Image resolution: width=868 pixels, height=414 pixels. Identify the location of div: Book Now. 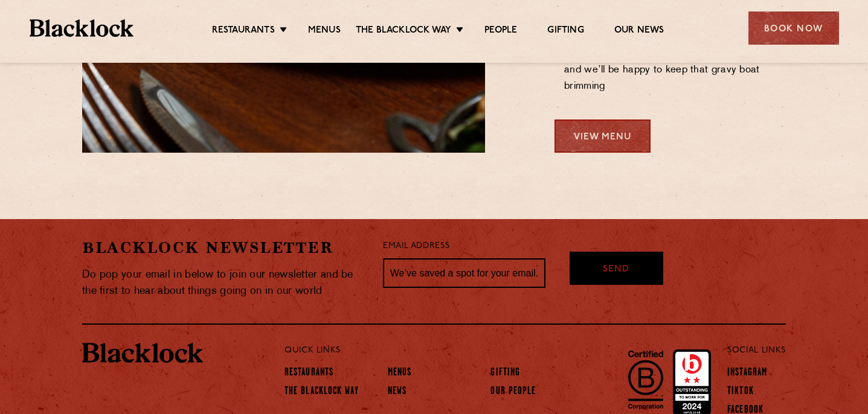
(794, 28).